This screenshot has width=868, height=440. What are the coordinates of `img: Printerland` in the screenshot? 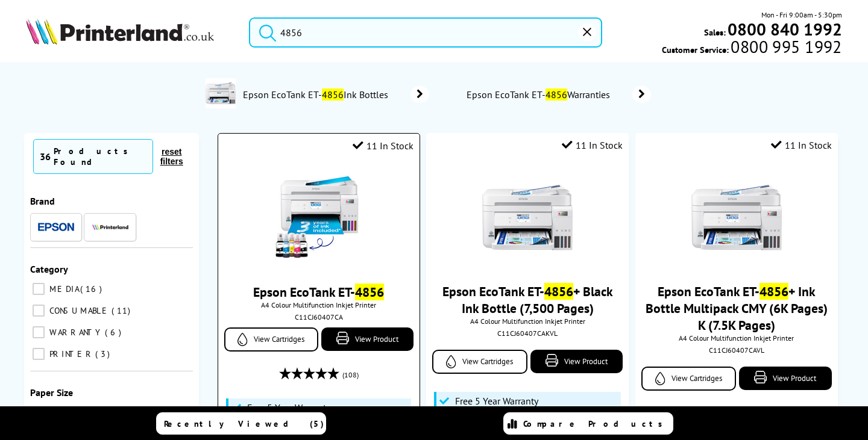 It's located at (111, 227).